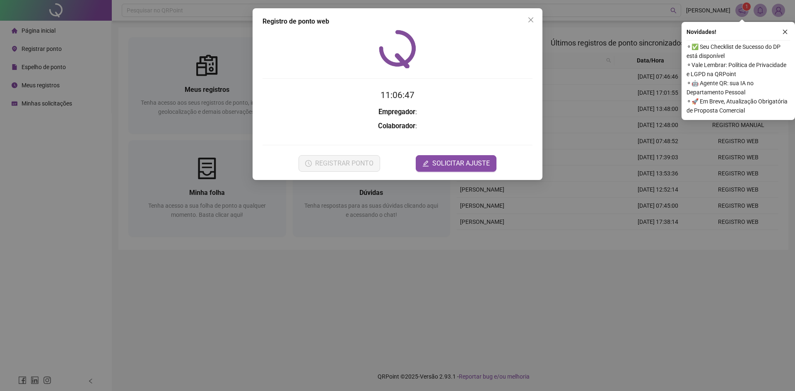 The width and height of the screenshot is (795, 391). Describe the element at coordinates (461, 164) in the screenshot. I see `span: SOLICITAR AJUSTE` at that location.